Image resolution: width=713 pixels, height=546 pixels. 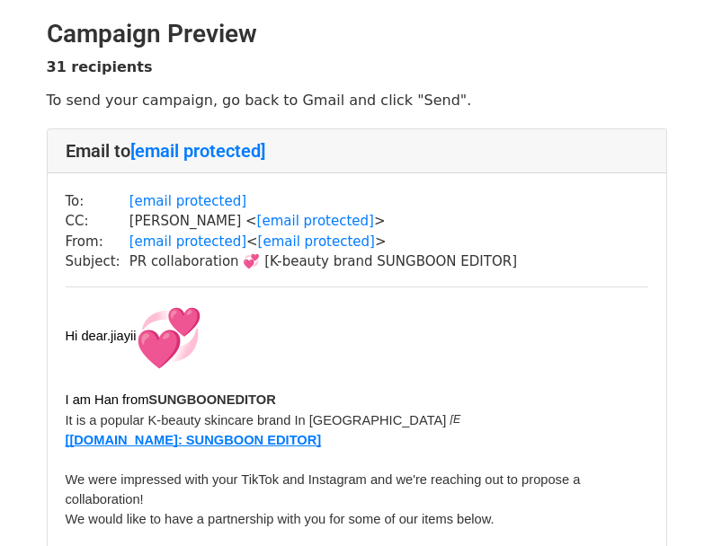 I want to click on span: SUNGBOON, so click(x=187, y=400).